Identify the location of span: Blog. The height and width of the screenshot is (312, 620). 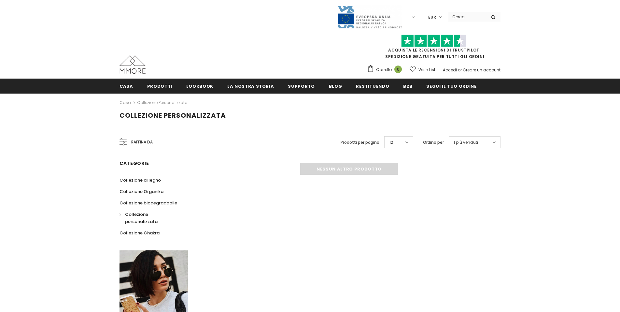
(335, 86).